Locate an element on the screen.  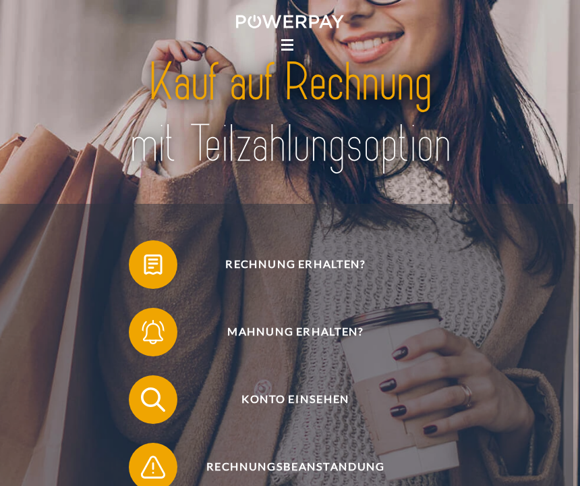
img: qb_bell.svg is located at coordinates (153, 332).